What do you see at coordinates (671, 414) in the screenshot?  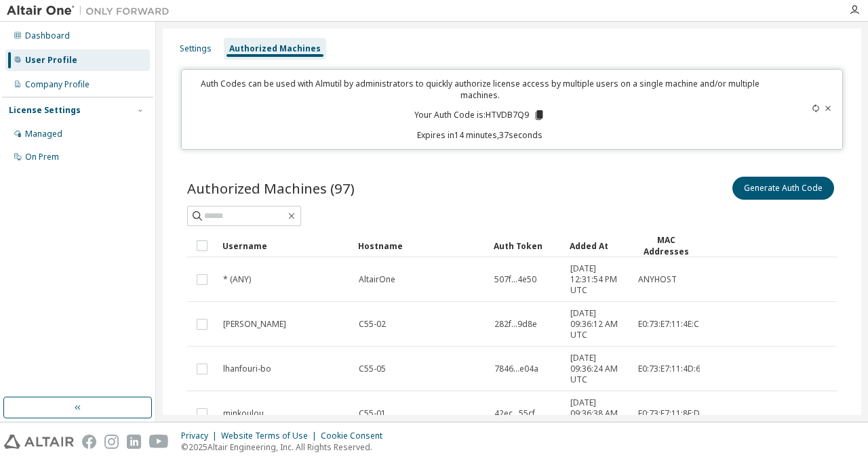 I see `span: E0:73:E7:11:8F:D6` at bounding box center [671, 414].